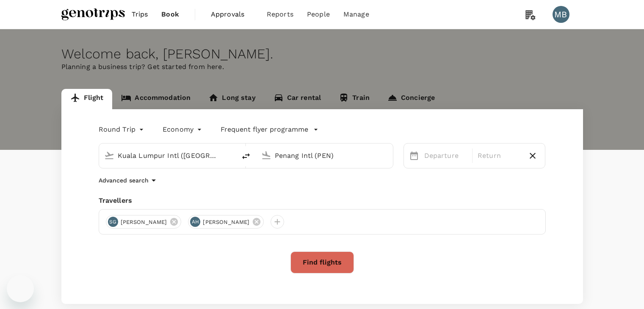 The height and width of the screenshot is (309, 644). What do you see at coordinates (325, 155) in the screenshot?
I see `input: Going to` at bounding box center [325, 155].